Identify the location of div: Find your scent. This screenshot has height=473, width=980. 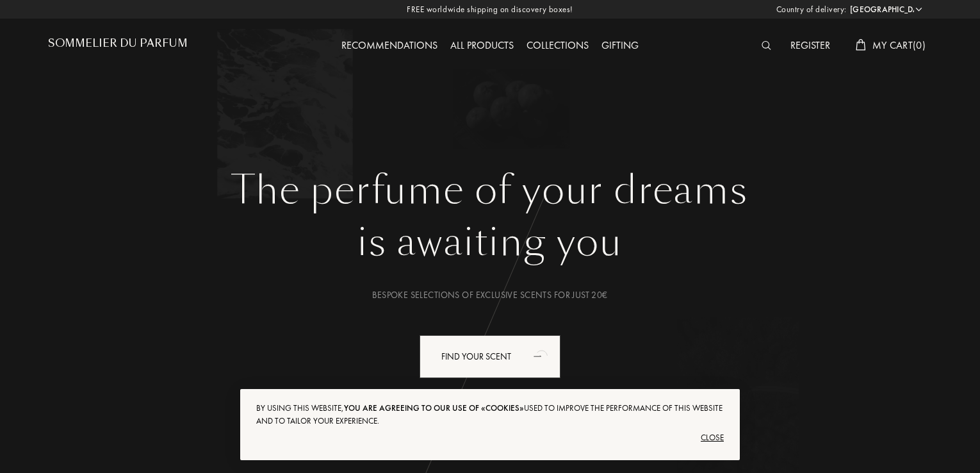
(490, 356).